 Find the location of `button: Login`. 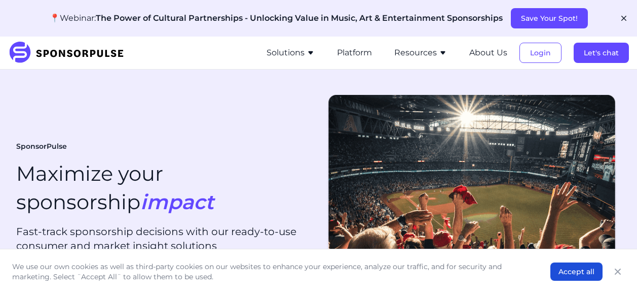

button: Login is located at coordinates (540, 53).